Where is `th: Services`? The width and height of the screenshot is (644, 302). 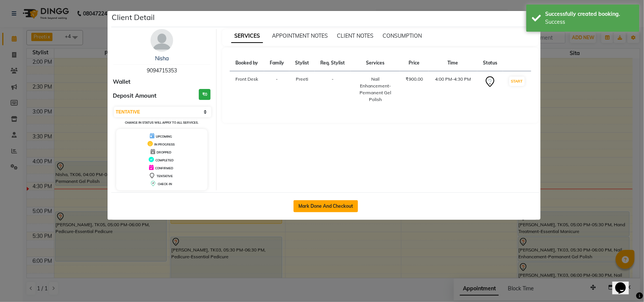 th: Services is located at coordinates (375, 63).